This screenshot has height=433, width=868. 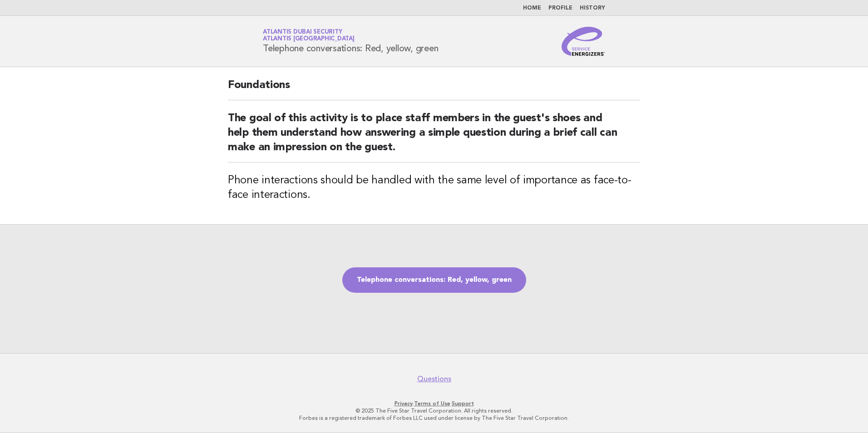 What do you see at coordinates (434, 188) in the screenshot?
I see `h3: Phone interactions should be handled with the same level of importance as face-to-face interactions.` at bounding box center [434, 188].